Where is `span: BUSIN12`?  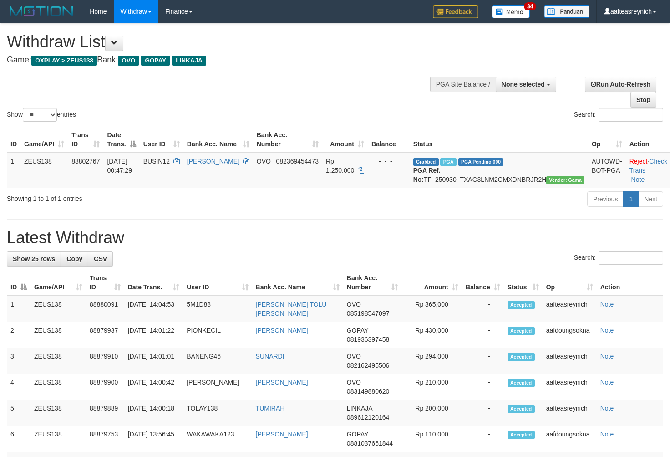 span: BUSIN12 is located at coordinates (157, 161).